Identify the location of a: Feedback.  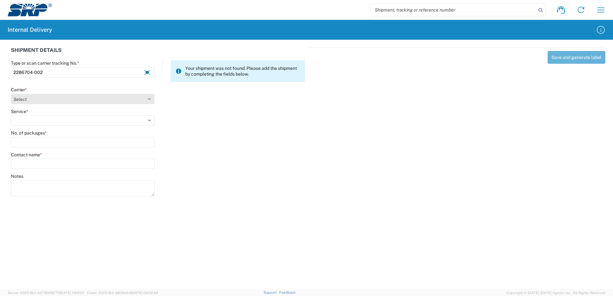
(287, 293).